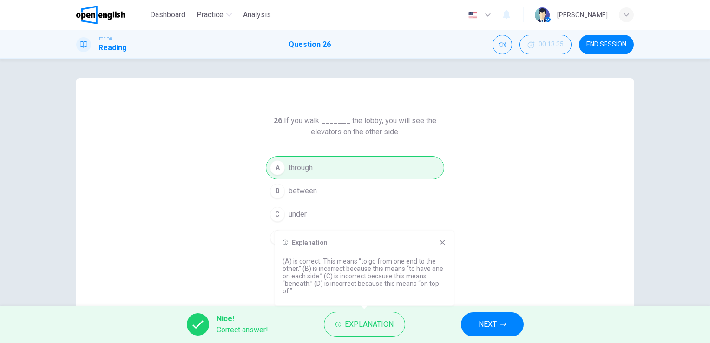  Describe the element at coordinates (606, 45) in the screenshot. I see `span: END SESSION` at that location.